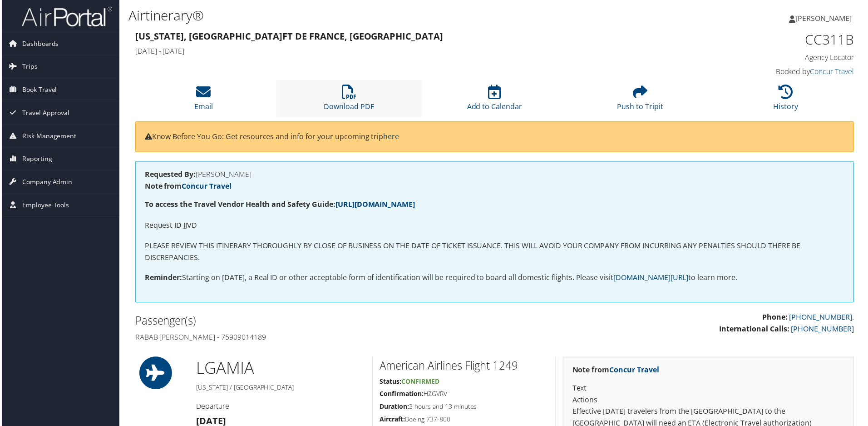 The width and height of the screenshot is (868, 426). What do you see at coordinates (777, 318) in the screenshot?
I see `strong: Phone:` at bounding box center [777, 318].